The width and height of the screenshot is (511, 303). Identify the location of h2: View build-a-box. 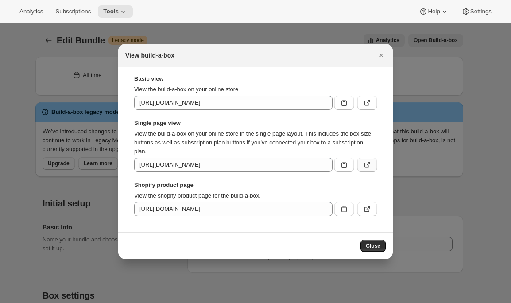
(150, 55).